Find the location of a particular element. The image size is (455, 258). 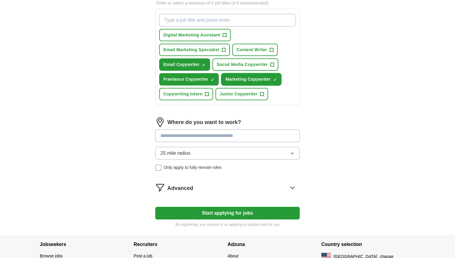

button: 25 mile radius is located at coordinates (228, 153).